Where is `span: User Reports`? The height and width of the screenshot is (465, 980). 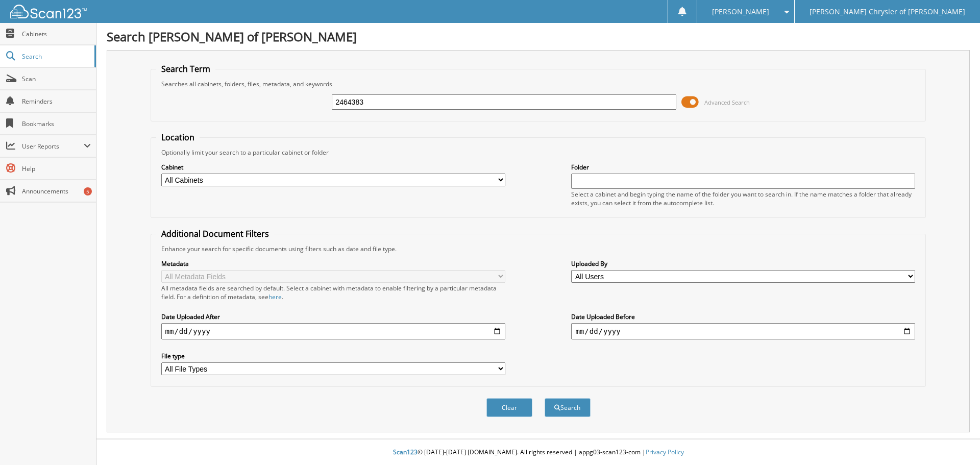 span: User Reports is located at coordinates (53, 146).